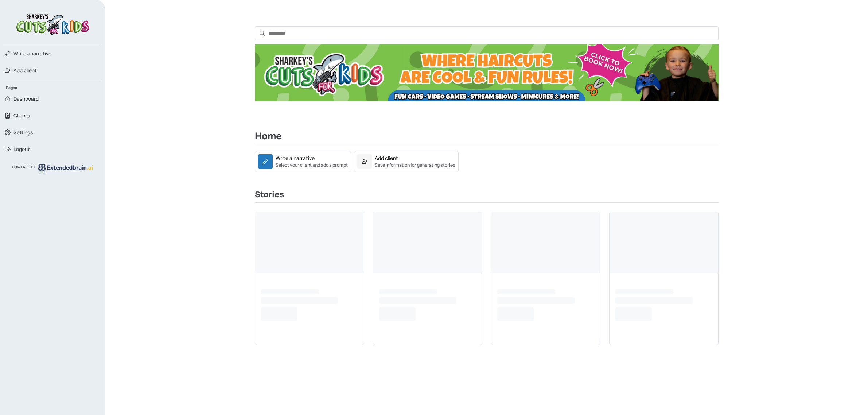 The height and width of the screenshot is (415, 868). I want to click on div: Add client, so click(387, 158).